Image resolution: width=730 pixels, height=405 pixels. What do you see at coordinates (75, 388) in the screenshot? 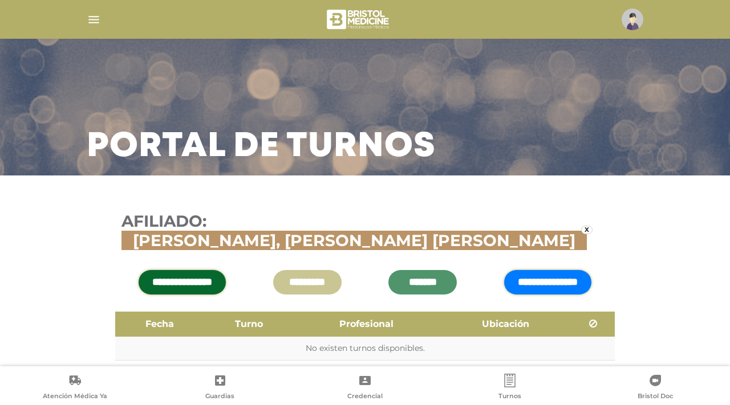
I see `a: Atención Médica Ya` at bounding box center [75, 388].